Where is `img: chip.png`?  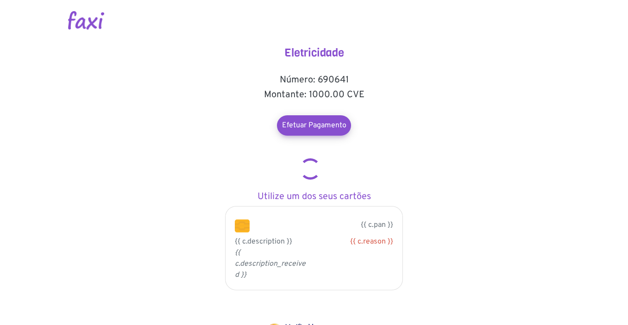
img: chip.png is located at coordinates (242, 226).